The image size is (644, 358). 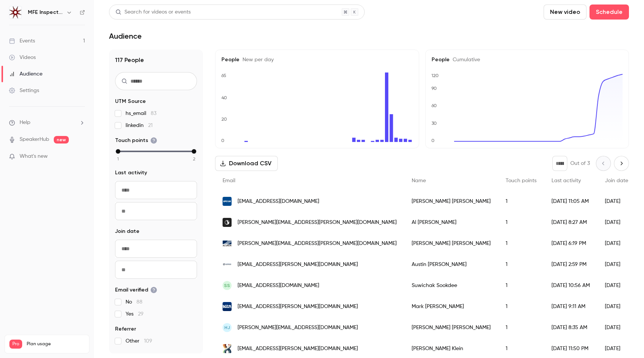 I want to click on div: Videos, so click(x=22, y=58).